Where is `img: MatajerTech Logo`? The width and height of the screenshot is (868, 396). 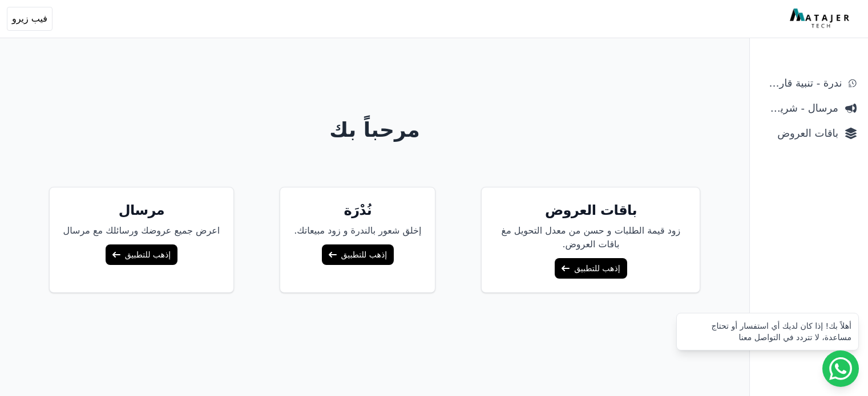 img: MatajerTech Logo is located at coordinates (820, 19).